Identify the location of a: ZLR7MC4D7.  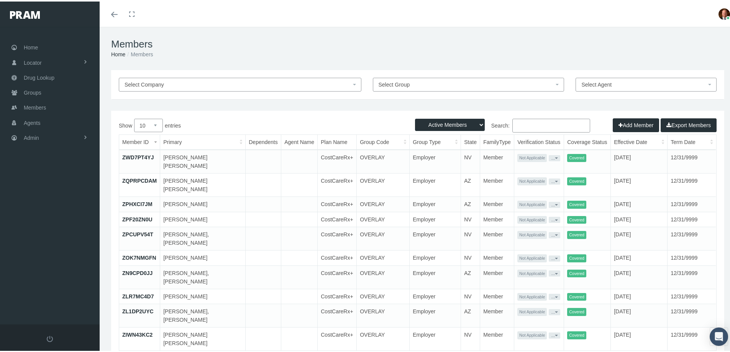
(138, 295).